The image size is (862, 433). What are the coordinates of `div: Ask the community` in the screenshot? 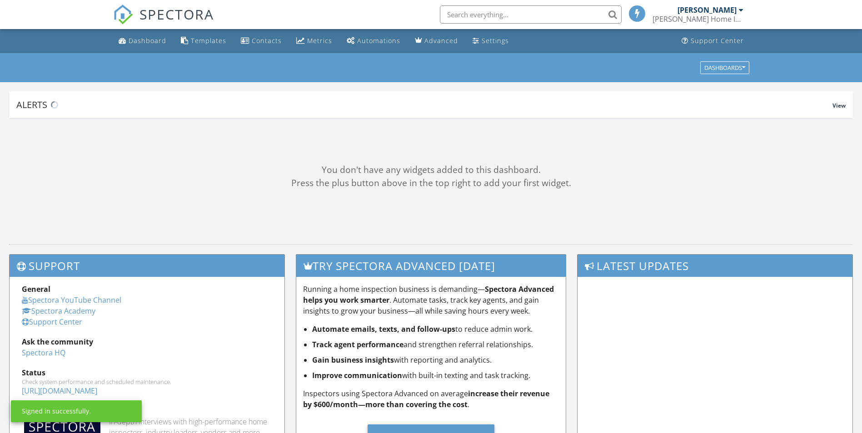 It's located at (147, 342).